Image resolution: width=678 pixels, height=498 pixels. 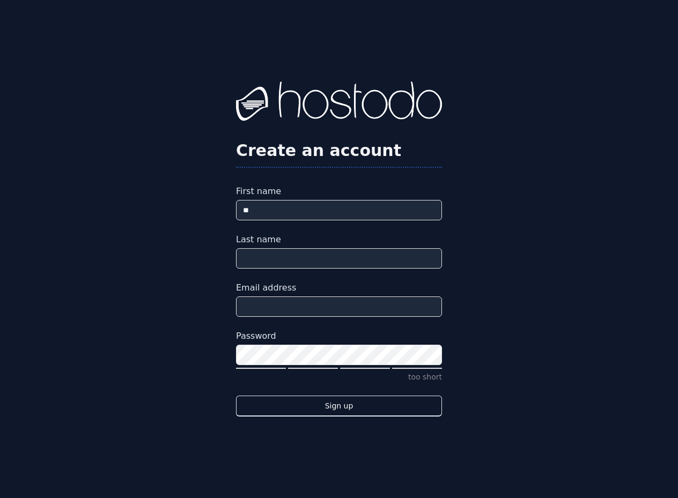 What do you see at coordinates (339, 406) in the screenshot?
I see `button: Sign up` at bounding box center [339, 406].